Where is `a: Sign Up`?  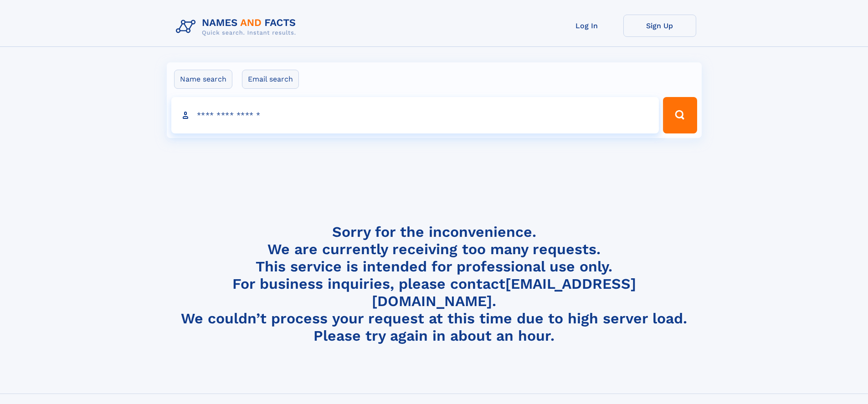
a: Sign Up is located at coordinates (659, 26).